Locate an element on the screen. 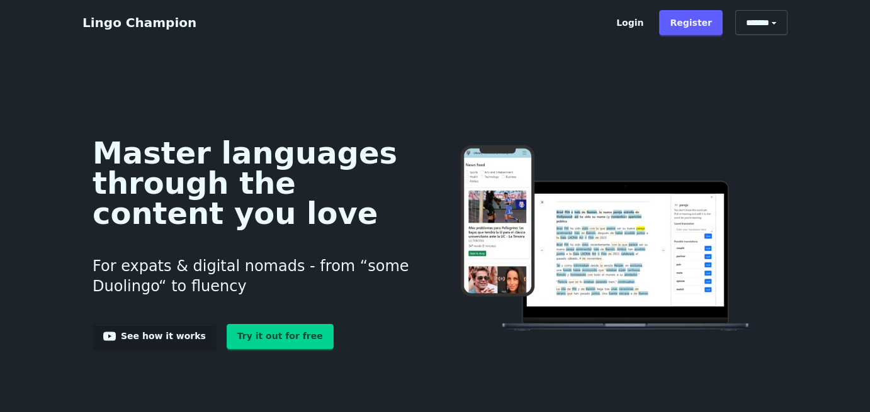 The image size is (870, 412). a: Lingo Champion is located at coordinates (139, 23).